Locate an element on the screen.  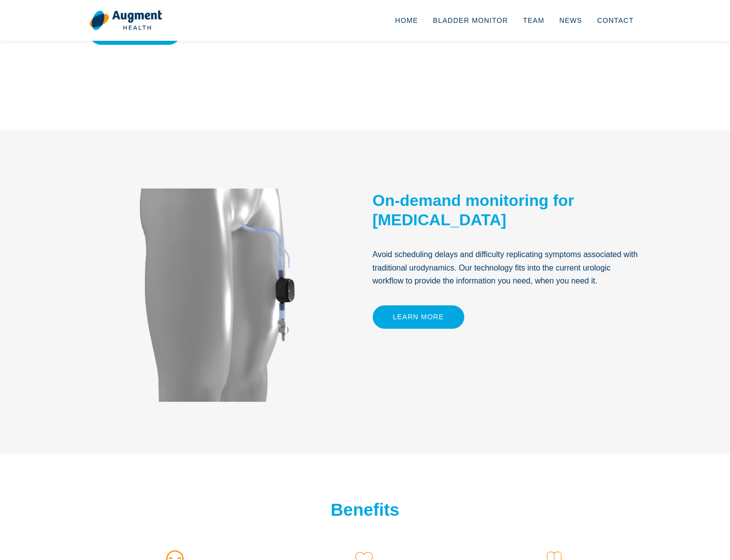
a: Contact is located at coordinates (616, 21).